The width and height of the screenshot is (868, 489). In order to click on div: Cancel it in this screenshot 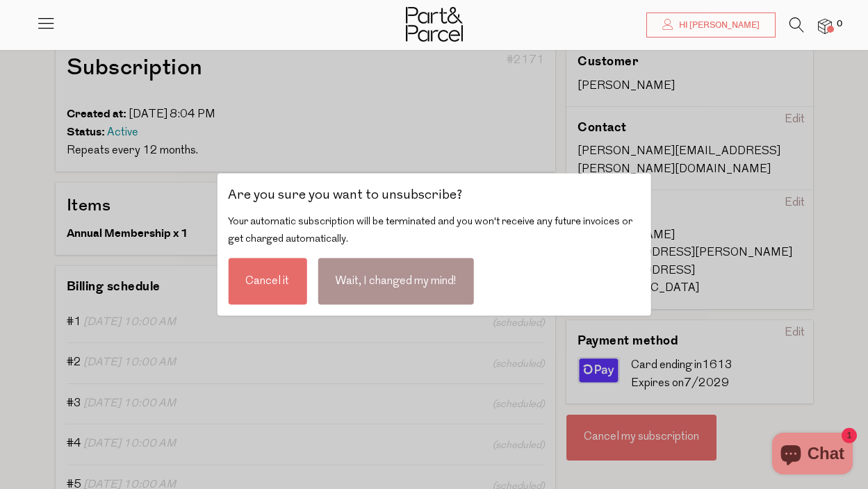, I will do `click(267, 281)`.